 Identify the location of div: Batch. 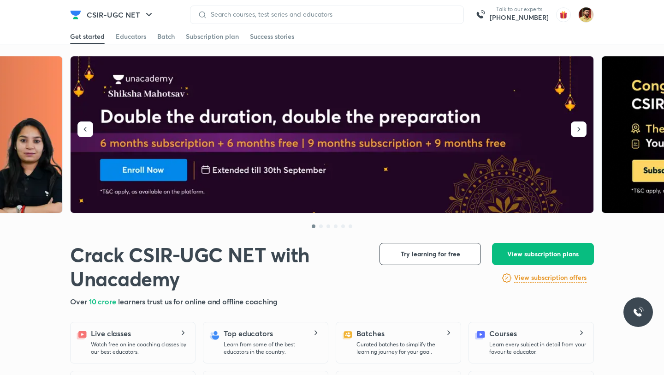
(166, 36).